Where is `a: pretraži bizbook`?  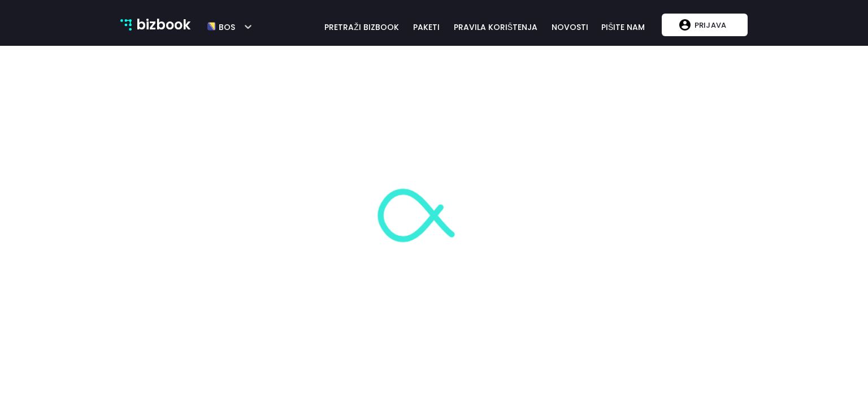 a: pretraži bizbook is located at coordinates (362, 28).